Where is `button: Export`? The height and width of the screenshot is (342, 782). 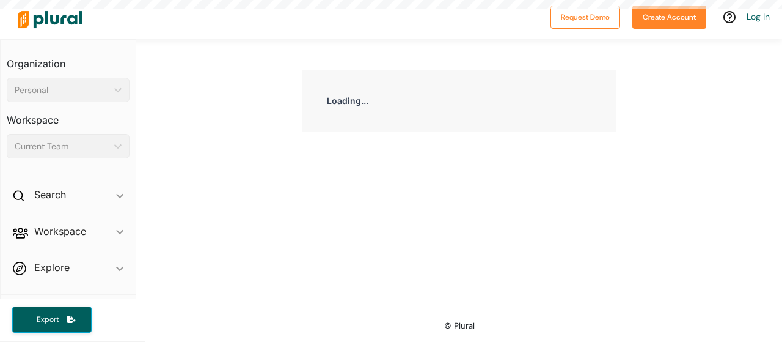 button: Export is located at coordinates (52, 319).